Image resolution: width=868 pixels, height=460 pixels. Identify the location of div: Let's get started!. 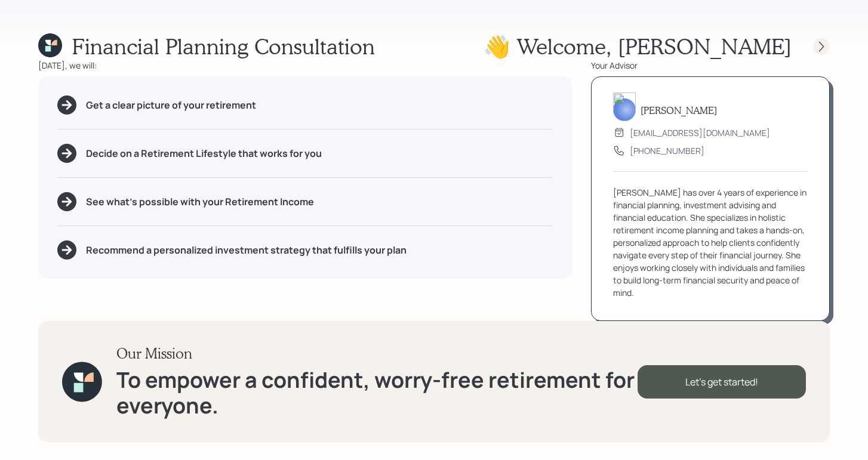
(722, 382).